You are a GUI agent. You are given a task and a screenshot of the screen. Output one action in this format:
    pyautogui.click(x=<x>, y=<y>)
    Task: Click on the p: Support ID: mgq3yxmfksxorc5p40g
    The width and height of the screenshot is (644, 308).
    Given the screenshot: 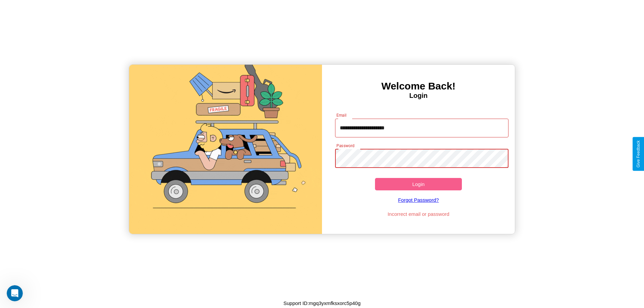 What is the action you would take?
    pyautogui.click(x=322, y=303)
    